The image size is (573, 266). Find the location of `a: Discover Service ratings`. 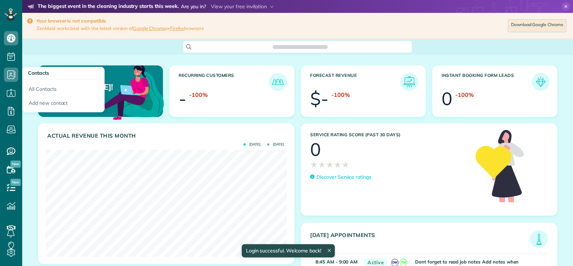

a: Discover Service ratings is located at coordinates (341, 177).